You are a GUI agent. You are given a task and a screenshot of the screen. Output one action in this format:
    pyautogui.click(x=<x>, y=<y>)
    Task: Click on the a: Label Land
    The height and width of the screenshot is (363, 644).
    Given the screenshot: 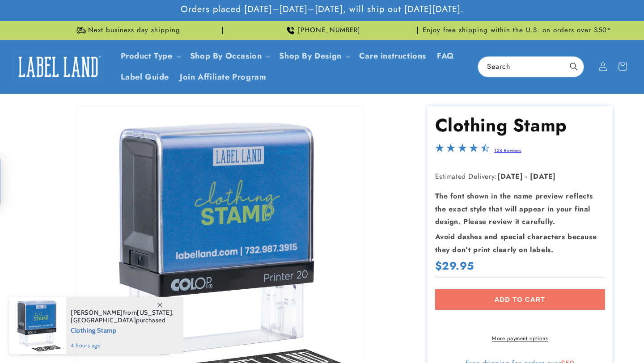 What is the action you would take?
    pyautogui.click(x=58, y=66)
    